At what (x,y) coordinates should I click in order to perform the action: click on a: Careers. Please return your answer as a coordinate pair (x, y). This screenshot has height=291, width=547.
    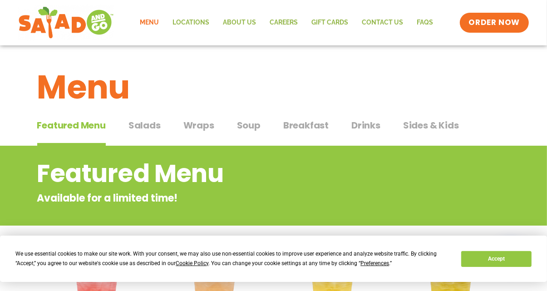
    Looking at the image, I should click on (284, 23).